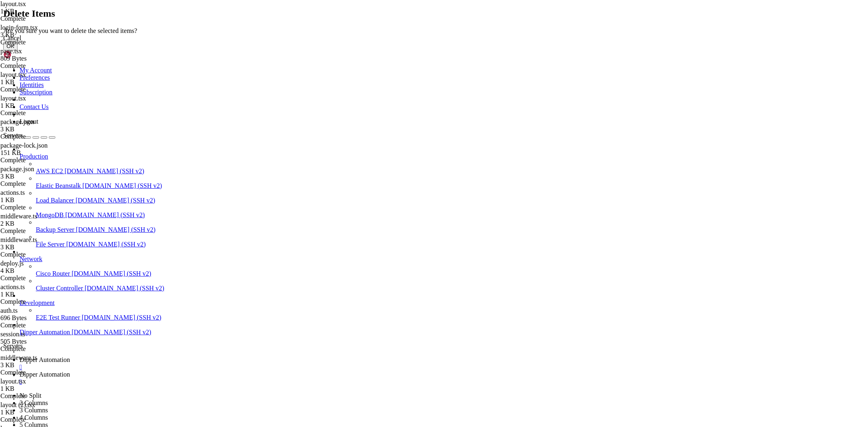 This screenshot has width=868, height=427. Describe the element at coordinates (382, 262) in the screenshot. I see `x-row: Module not found: Can't resolve '../NooplaRegular.ttf'` at that location.